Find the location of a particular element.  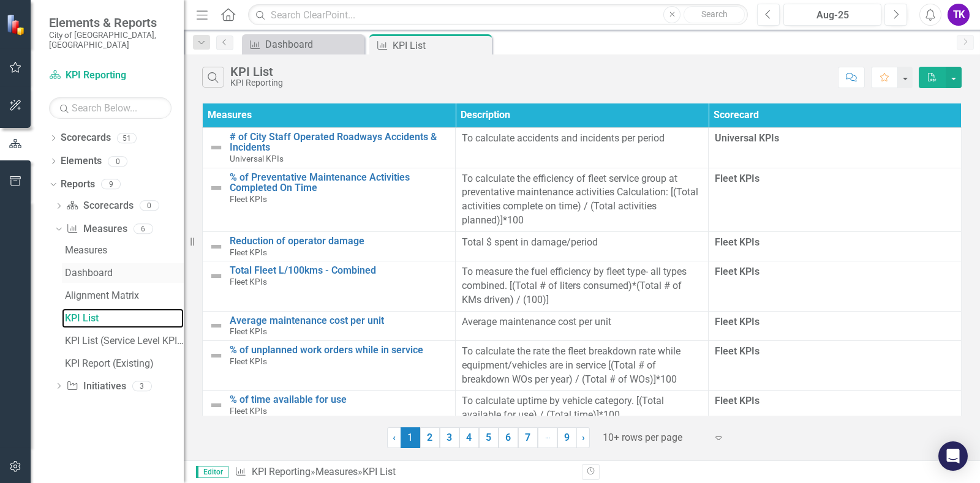

a: Total Fleet L/100kms - Combined is located at coordinates (339, 271).